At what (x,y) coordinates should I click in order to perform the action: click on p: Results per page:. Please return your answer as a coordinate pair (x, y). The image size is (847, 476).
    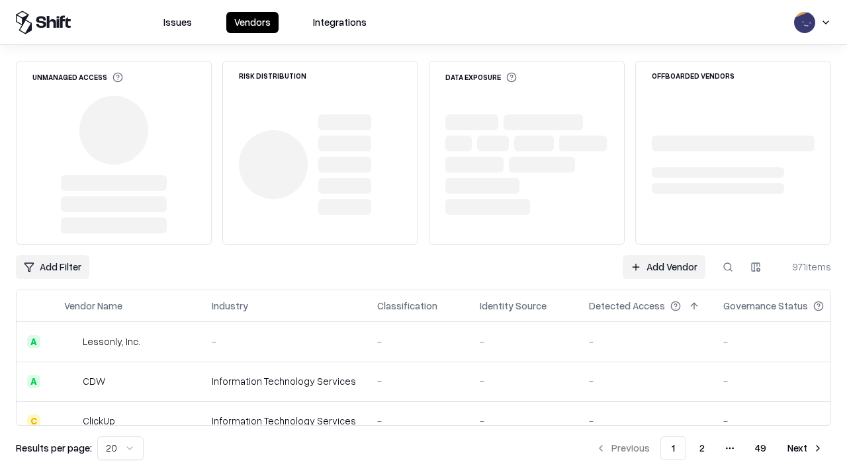
    Looking at the image, I should click on (54, 448).